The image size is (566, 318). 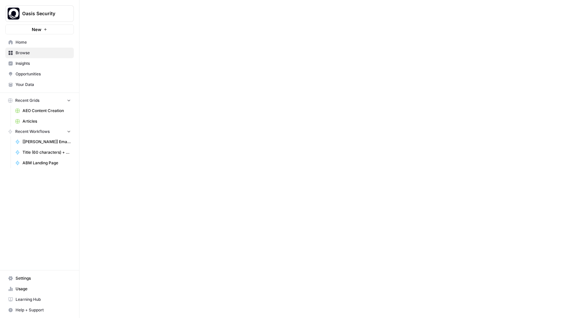 What do you see at coordinates (39, 279) in the screenshot?
I see `a: Settings` at bounding box center [39, 279].